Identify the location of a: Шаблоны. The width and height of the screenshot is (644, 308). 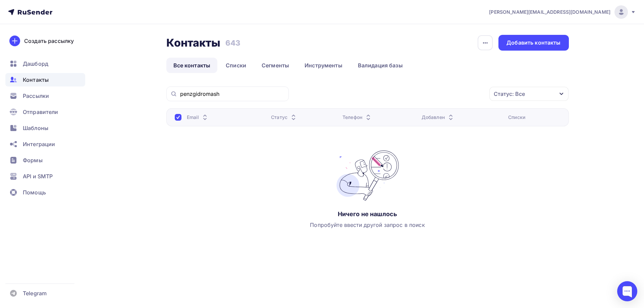
(46, 128).